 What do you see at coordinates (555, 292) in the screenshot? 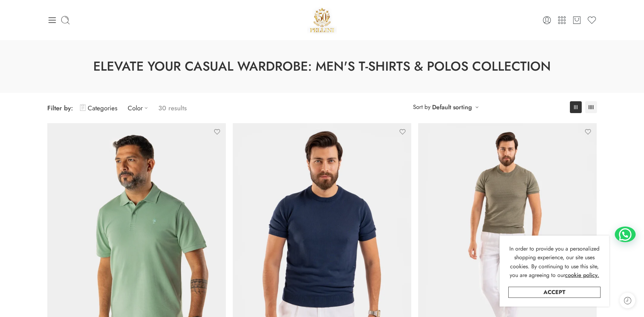
I see `a: Accept` at bounding box center [555, 292].